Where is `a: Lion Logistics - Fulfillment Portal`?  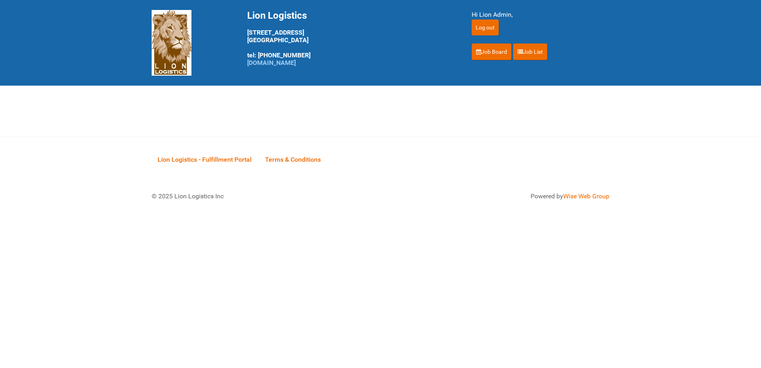
a: Lion Logistics - Fulfillment Portal is located at coordinates (205, 159).